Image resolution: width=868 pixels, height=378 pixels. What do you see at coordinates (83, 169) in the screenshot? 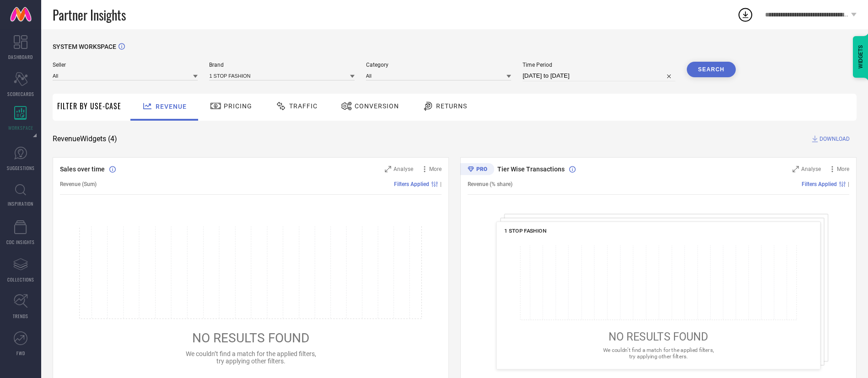
I see `span: Sales over time` at bounding box center [83, 169].